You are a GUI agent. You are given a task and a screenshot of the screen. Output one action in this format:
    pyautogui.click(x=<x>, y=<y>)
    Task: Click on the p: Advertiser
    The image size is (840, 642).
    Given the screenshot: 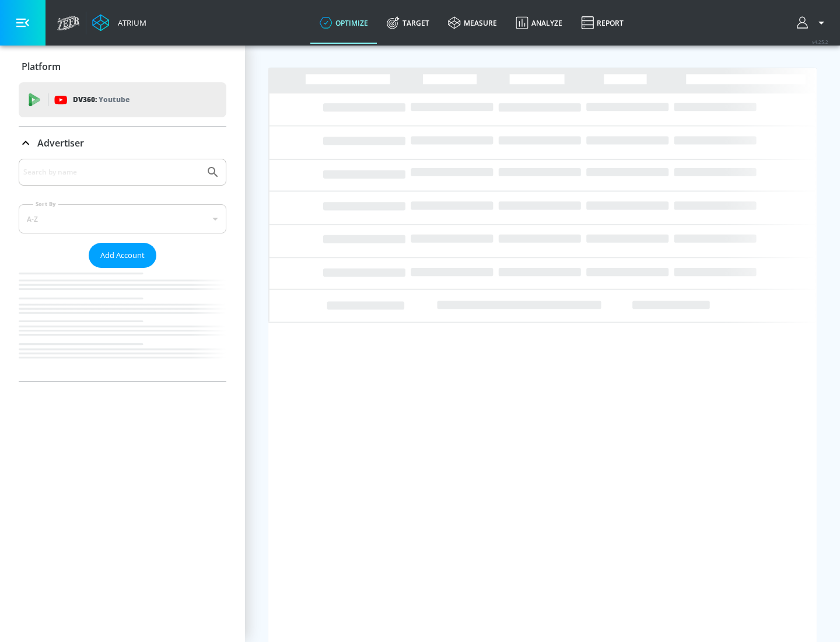 What is the action you would take?
    pyautogui.click(x=61, y=143)
    